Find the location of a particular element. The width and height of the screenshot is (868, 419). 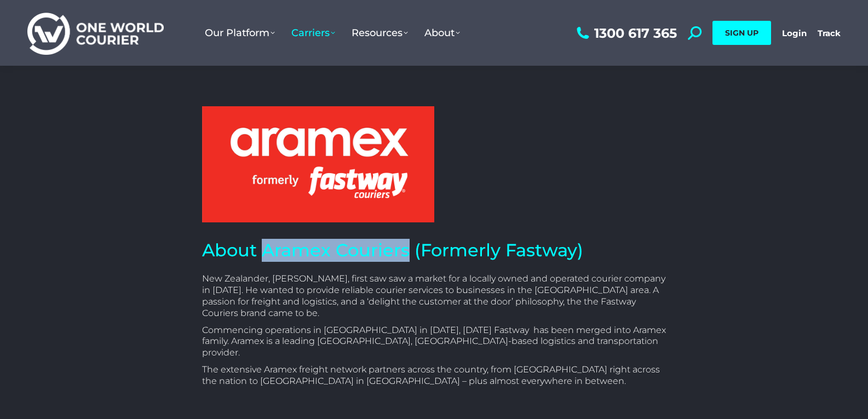

h2: About Aramex Couriers (Formerly Fastway) is located at coordinates (434, 250).